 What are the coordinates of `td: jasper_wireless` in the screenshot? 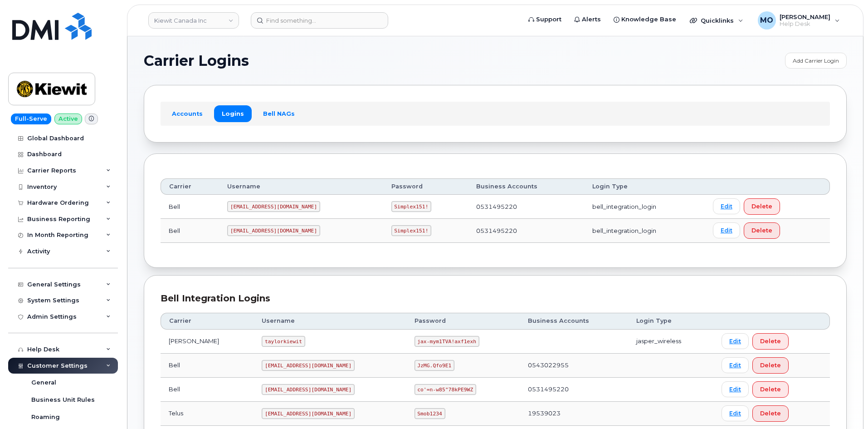 It's located at (671, 341).